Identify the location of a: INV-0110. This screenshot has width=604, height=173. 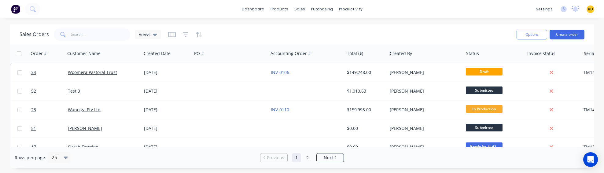
(280, 109).